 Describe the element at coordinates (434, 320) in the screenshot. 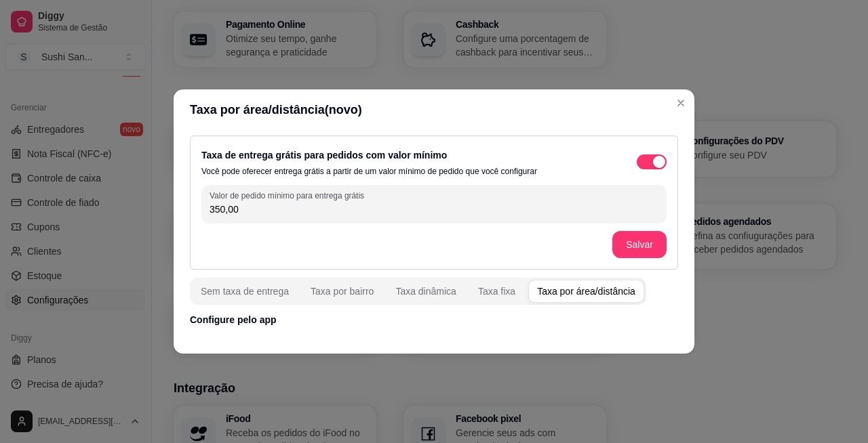

I see `p: Configure pelo app` at that location.